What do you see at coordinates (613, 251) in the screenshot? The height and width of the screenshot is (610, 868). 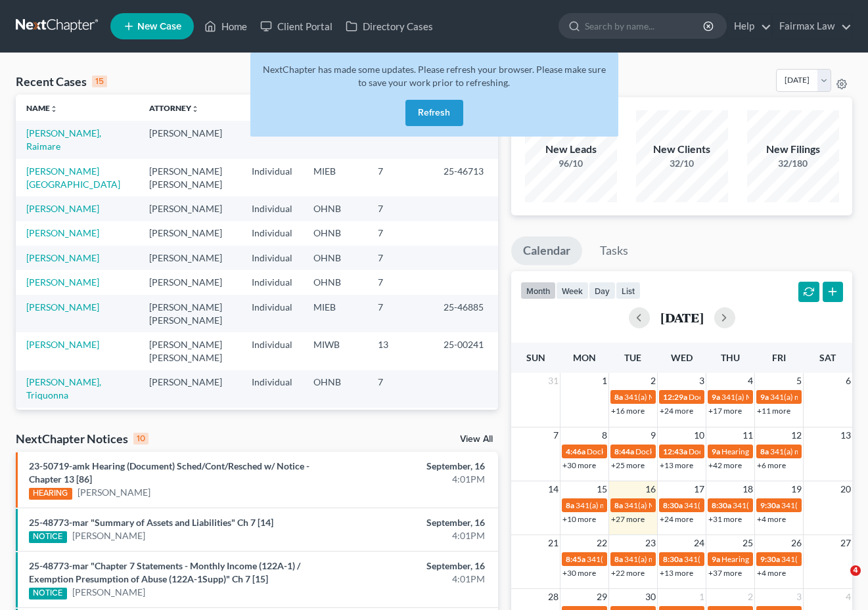 I see `a: Tasks` at bounding box center [613, 251].